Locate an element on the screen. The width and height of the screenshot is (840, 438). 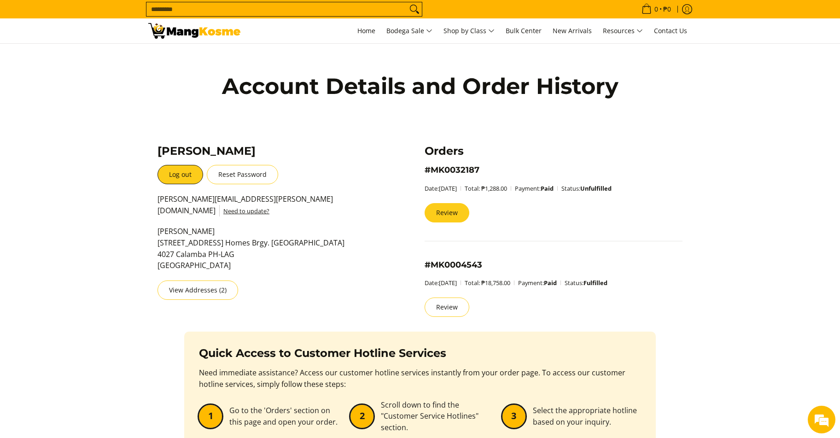
a: Contact Us is located at coordinates (671, 31).